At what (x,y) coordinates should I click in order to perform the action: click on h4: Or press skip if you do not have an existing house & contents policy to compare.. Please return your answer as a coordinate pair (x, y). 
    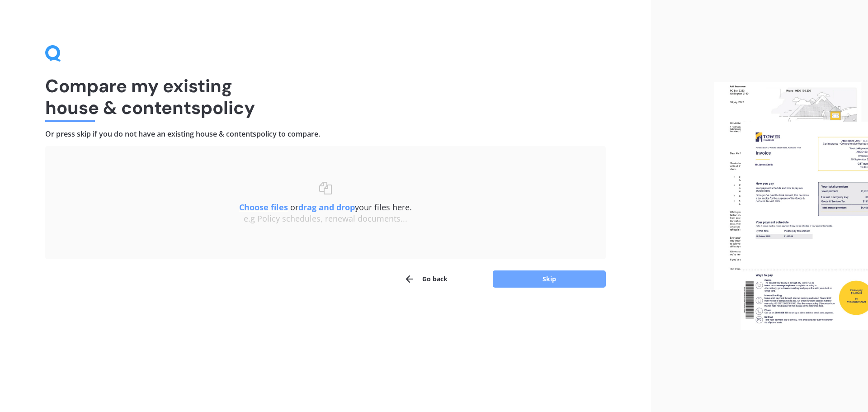
    Looking at the image, I should click on (326, 133).